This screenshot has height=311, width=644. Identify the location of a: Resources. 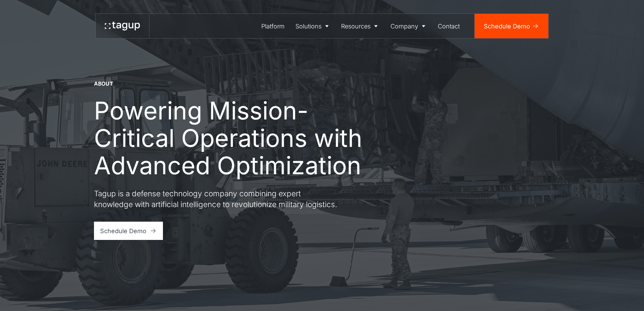
(361, 26).